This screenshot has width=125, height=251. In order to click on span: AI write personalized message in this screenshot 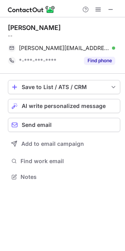, I will do `click(64, 106)`.